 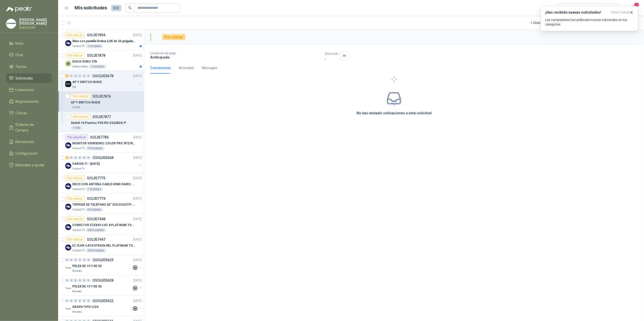 I want to click on div: 500 Unidades, so click(x=96, y=230).